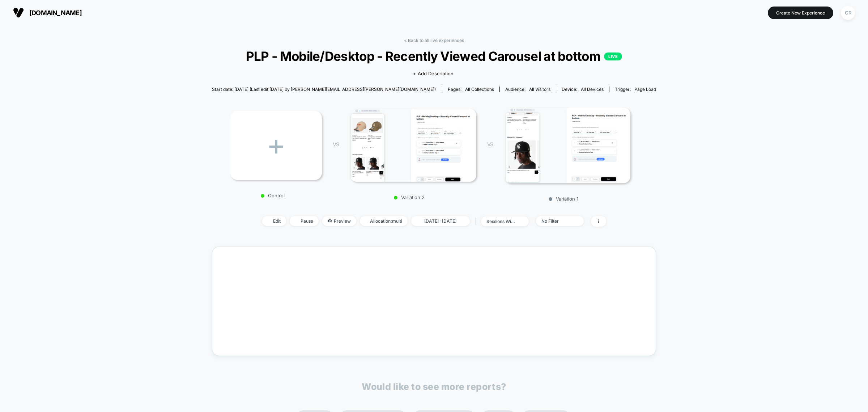  Describe the element at coordinates (433, 74) in the screenshot. I see `span: + Add Description` at that location.